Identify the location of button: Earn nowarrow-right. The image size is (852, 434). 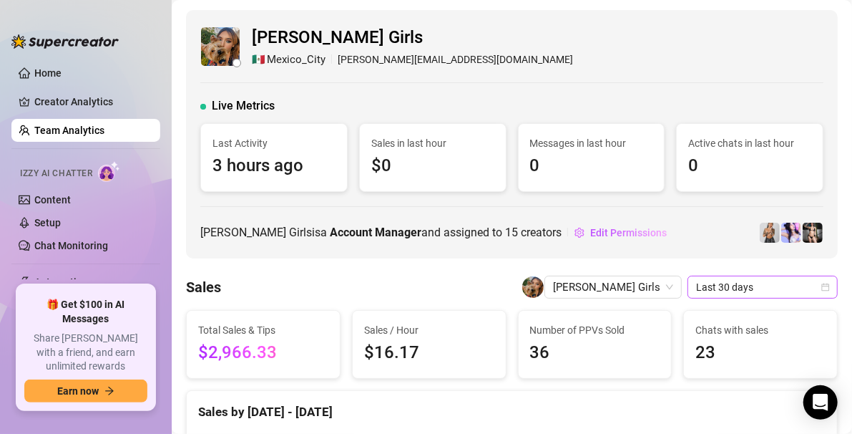
(86, 391).